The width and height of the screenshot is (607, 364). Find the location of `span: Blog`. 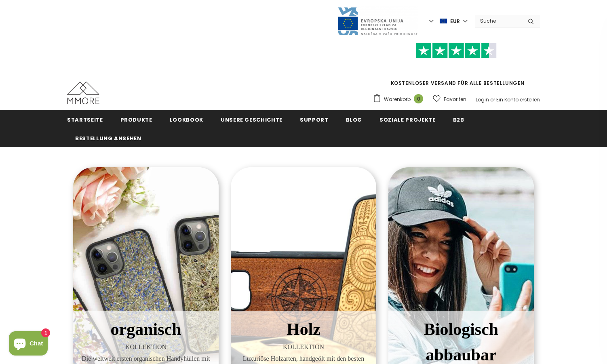

span: Blog is located at coordinates (354, 119).